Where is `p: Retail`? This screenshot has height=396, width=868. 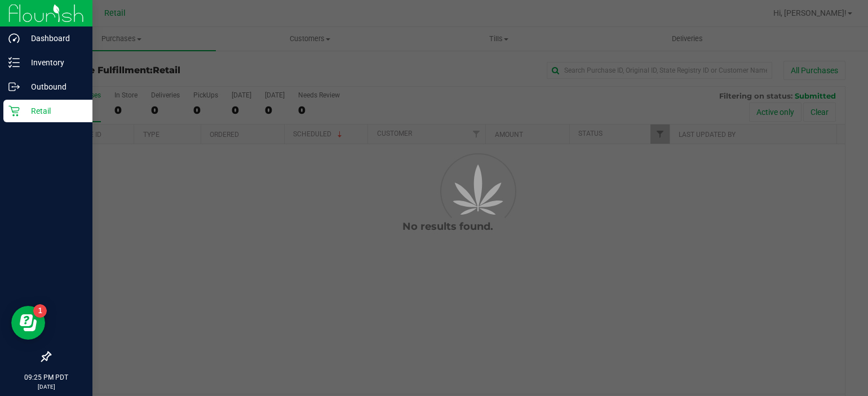
p: Retail is located at coordinates (54, 111).